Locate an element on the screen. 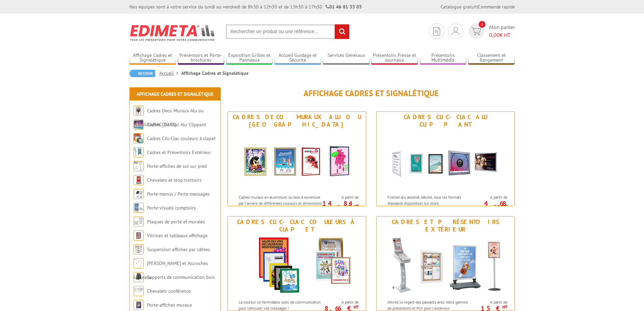 Image resolution: width=644 pixels, height=311 pixels. a: Chevalets conférence is located at coordinates (169, 291).